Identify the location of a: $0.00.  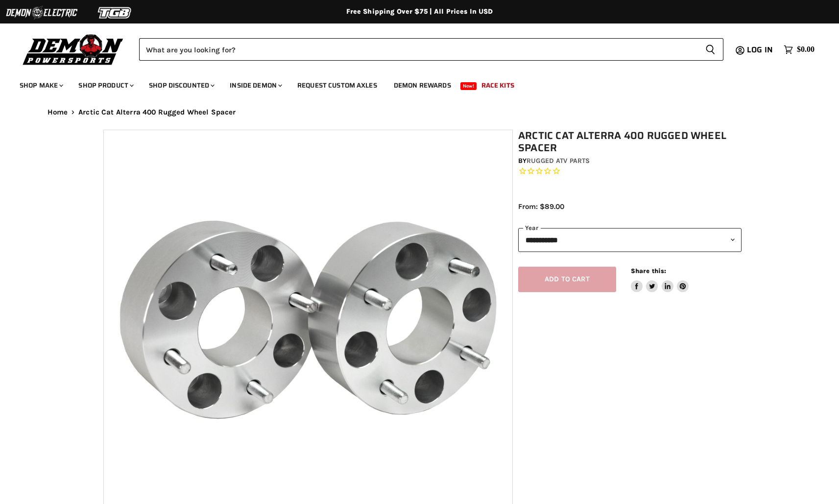
(798, 49).